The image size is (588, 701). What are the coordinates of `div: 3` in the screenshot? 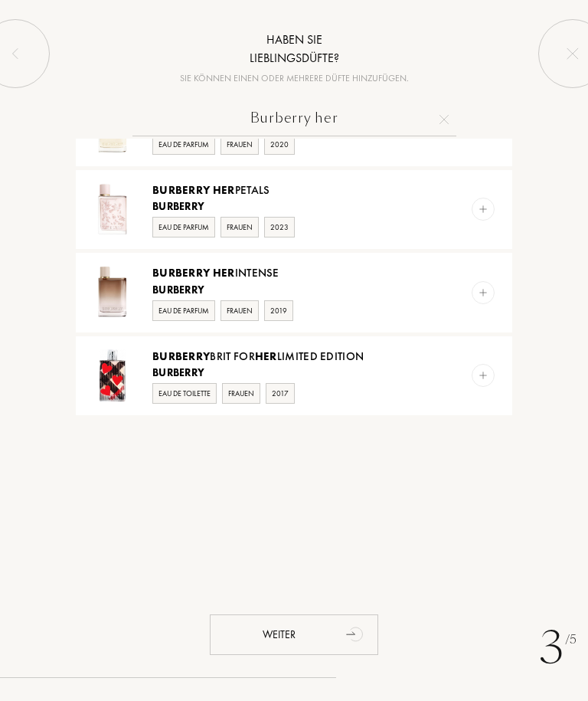 It's located at (558, 647).